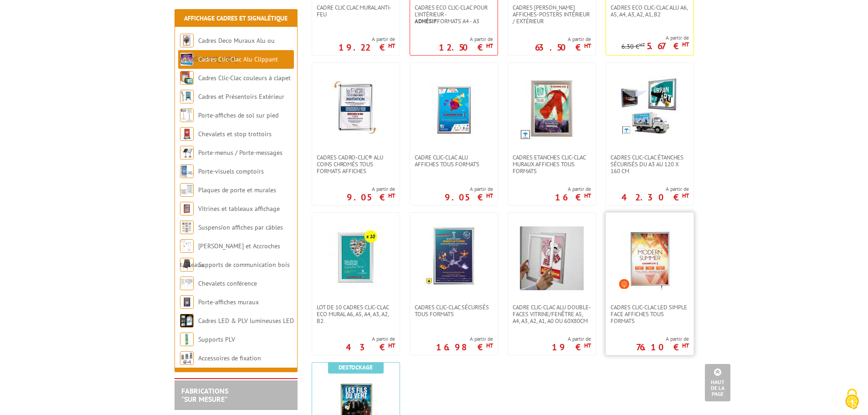 The image size is (868, 415). Describe the element at coordinates (187, 40) in the screenshot. I see `img: Cadres Deco Muraux Alu ou Bois` at that location.